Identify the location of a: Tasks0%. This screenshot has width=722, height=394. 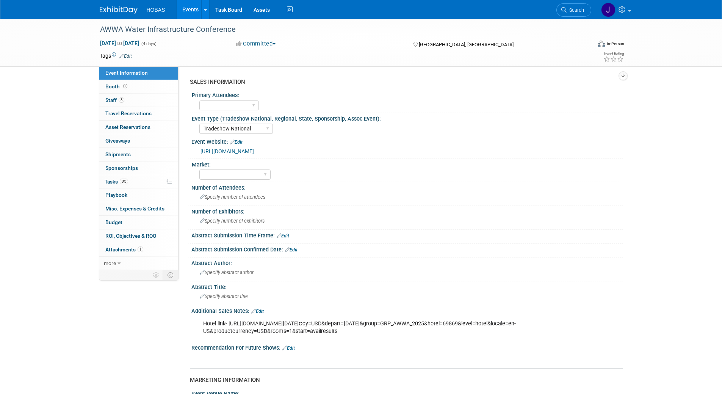
(139, 181).